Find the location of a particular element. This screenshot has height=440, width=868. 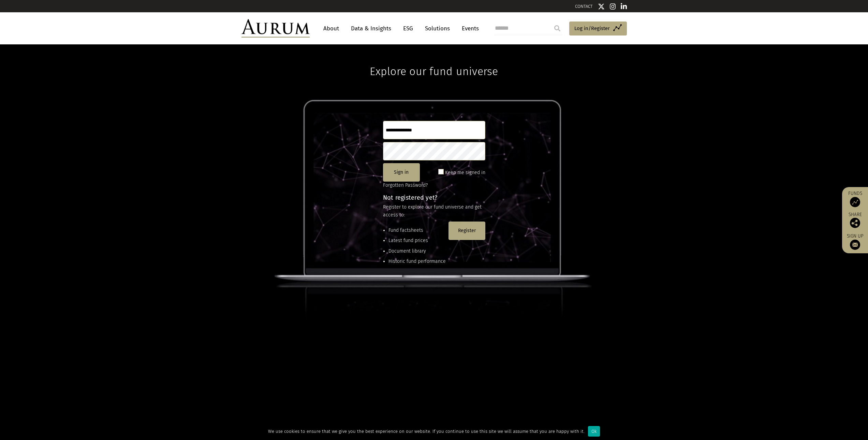

a: Data & Insights is located at coordinates (371, 28).